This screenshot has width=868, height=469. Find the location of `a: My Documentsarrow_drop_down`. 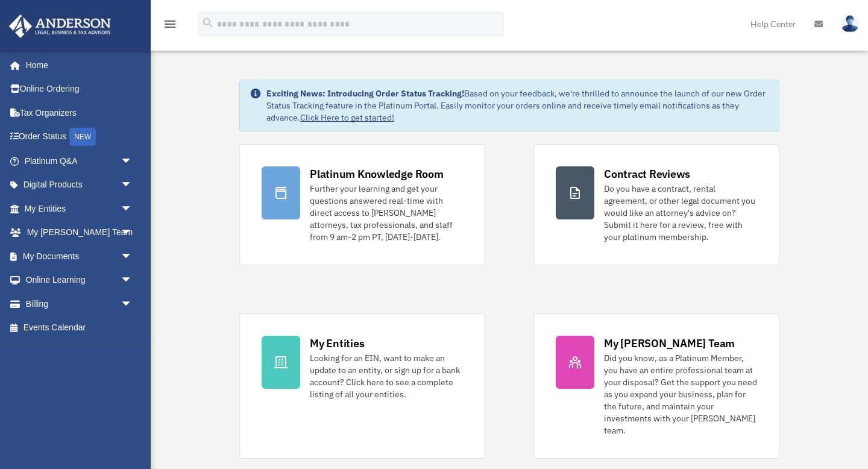

a: My Documentsarrow_drop_down is located at coordinates (79, 256).